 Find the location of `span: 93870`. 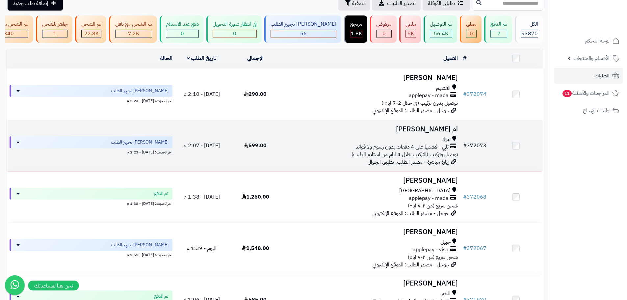

span: 93870 is located at coordinates (529, 34).